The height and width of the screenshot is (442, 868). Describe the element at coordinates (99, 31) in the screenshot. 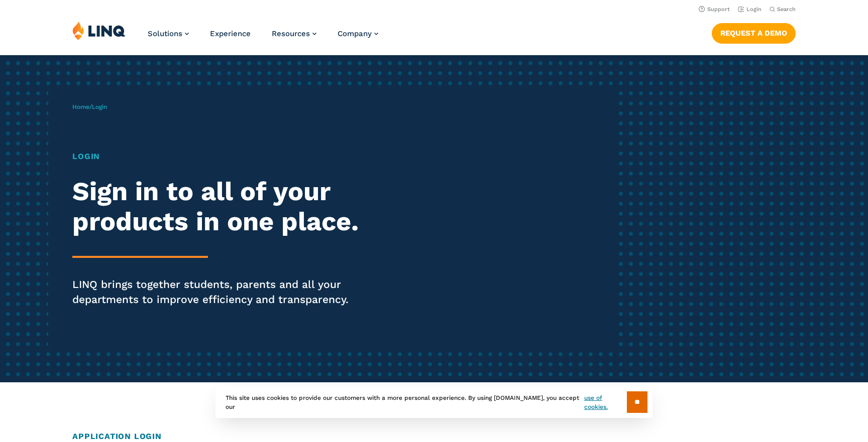

I see `img: LINQ | K‑12 Software` at that location.